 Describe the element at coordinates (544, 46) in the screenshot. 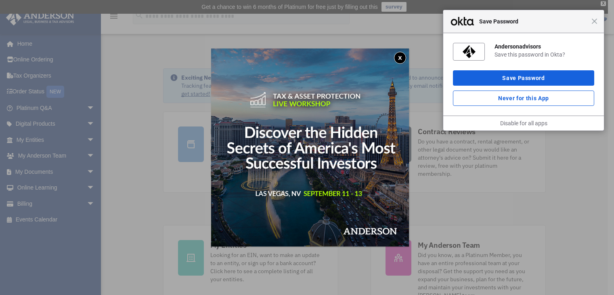

I see `div: Andersonadvisors` at that location.